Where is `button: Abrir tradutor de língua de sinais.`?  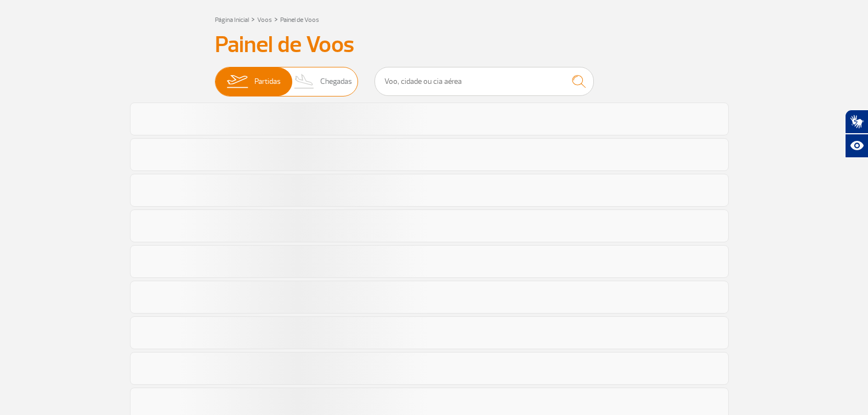
button: Abrir tradutor de língua de sinais. is located at coordinates (856, 121).